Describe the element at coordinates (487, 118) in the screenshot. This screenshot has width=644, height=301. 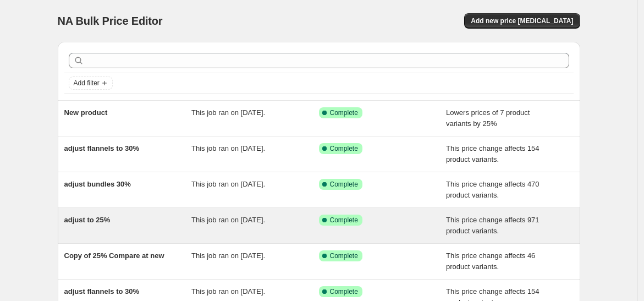
I see `span: Lowers prices of 7 product variants by 25%` at that location.